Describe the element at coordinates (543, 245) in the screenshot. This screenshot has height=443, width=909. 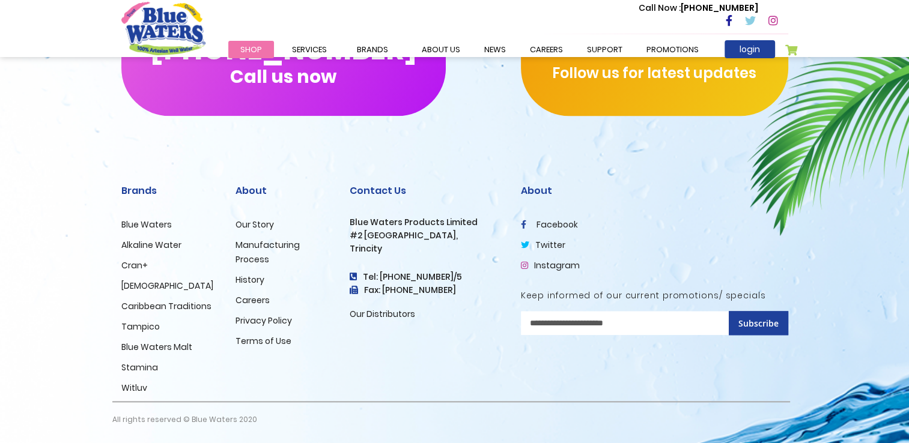
I see `a: twitter` at that location.